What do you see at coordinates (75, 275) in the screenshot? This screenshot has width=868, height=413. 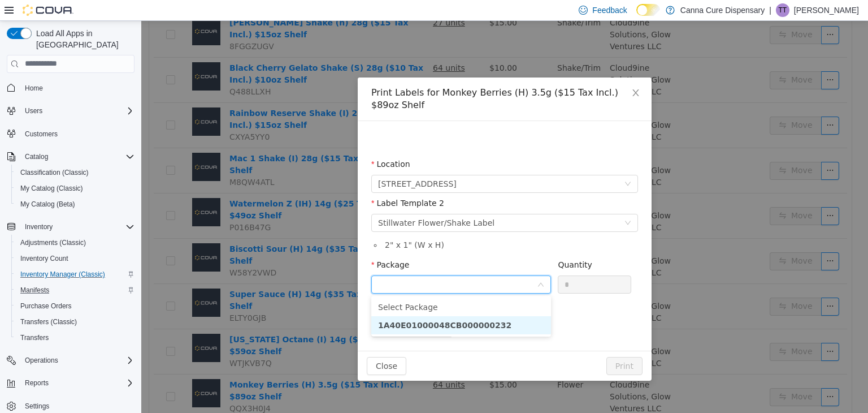 I see `span: Inventory Manager (Classic)` at bounding box center [75, 275].